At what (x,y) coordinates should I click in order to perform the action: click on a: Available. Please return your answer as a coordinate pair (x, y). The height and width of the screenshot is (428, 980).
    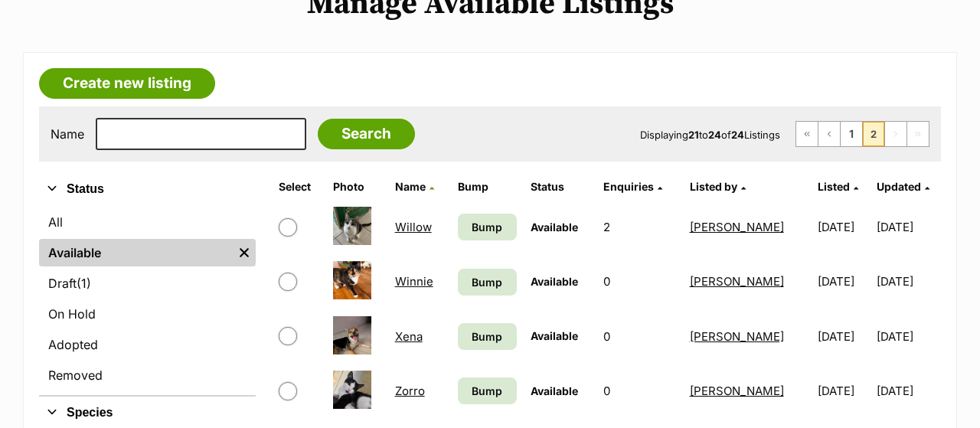
    Looking at the image, I should click on (136, 253).